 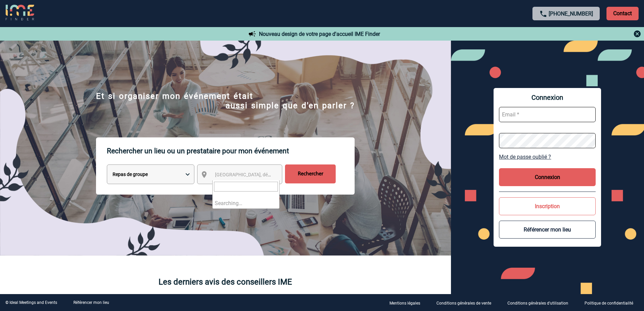 I want to click on p: Conditions générales de vente, so click(x=464, y=303).